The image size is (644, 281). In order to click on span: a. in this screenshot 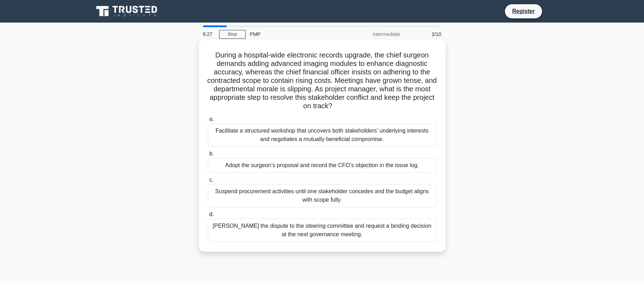, I will do `click(211, 119)`.